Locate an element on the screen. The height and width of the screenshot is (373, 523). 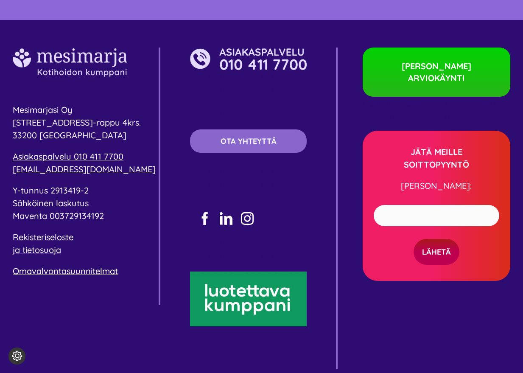
span: Y-tunnus 2913419-2 is located at coordinates (50, 190).